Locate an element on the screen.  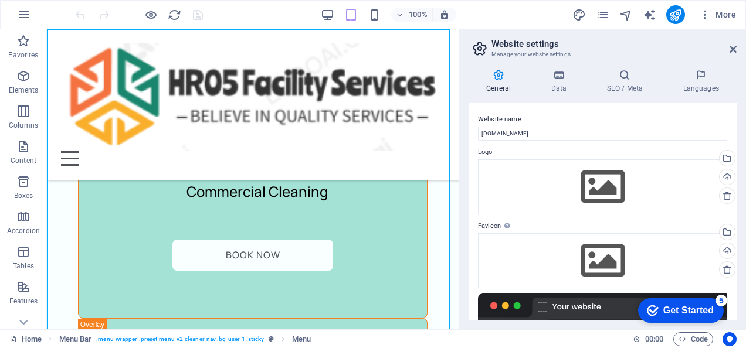
h3: Manage your website settings is located at coordinates (602, 55).